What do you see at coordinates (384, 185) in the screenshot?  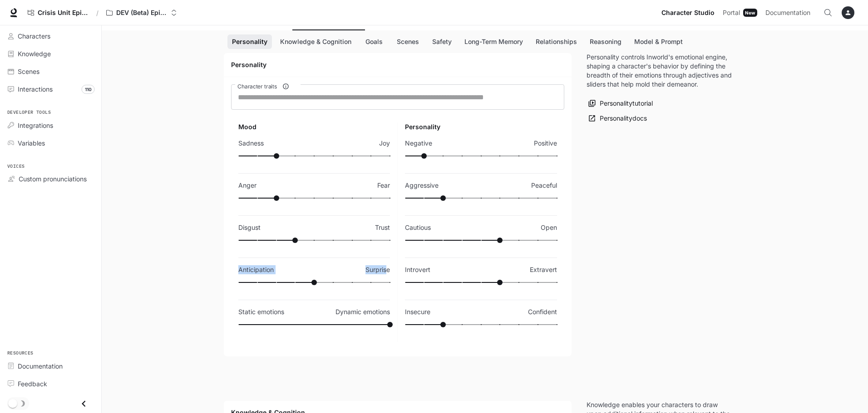 I see `p: Fear` at bounding box center [384, 185].